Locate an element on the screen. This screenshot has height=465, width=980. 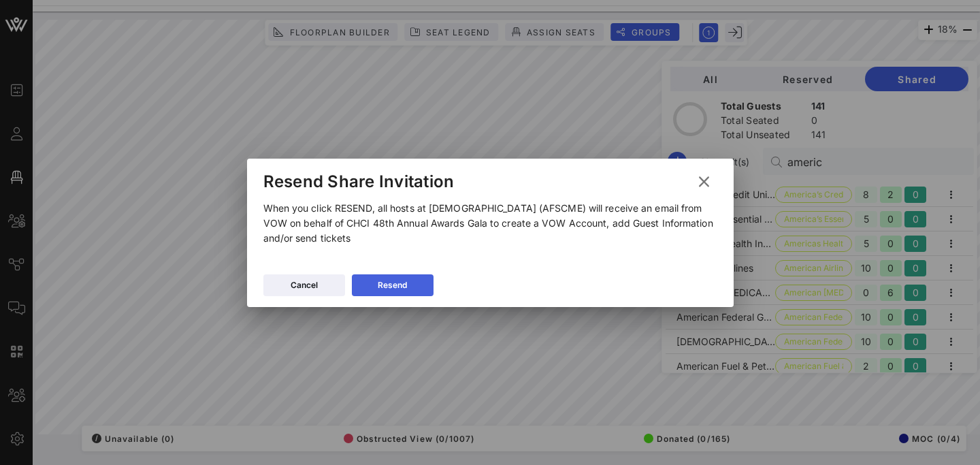
div: Resend is located at coordinates (392, 285).